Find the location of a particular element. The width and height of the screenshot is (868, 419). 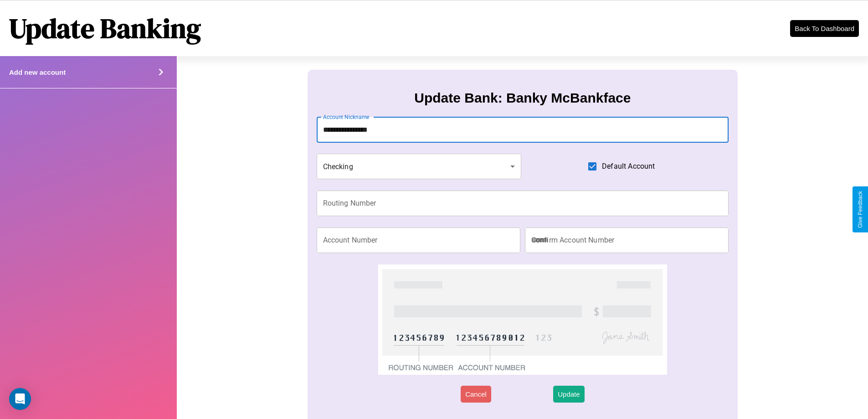

span: Default Account is located at coordinates (629, 166).